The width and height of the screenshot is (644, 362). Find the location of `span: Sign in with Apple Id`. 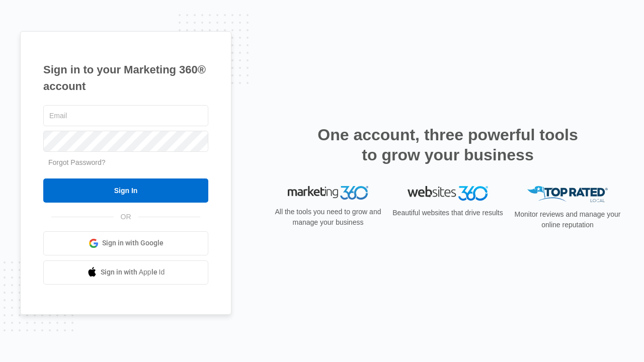

span: Sign in with Apple Id is located at coordinates (133, 272).